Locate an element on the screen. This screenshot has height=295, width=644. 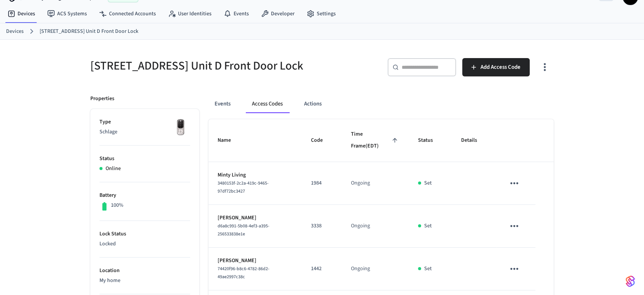
span: Add Access Code is located at coordinates (500, 68).